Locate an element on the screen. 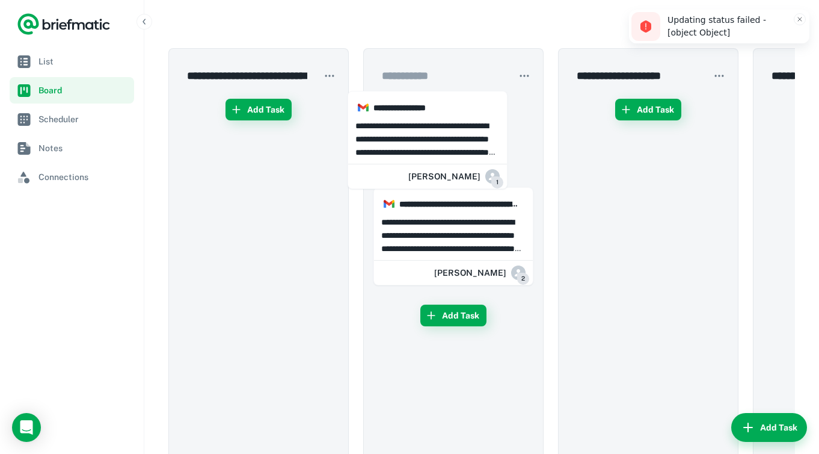 Image resolution: width=819 pixels, height=454 pixels. span: Notes is located at coordinates (84, 148).